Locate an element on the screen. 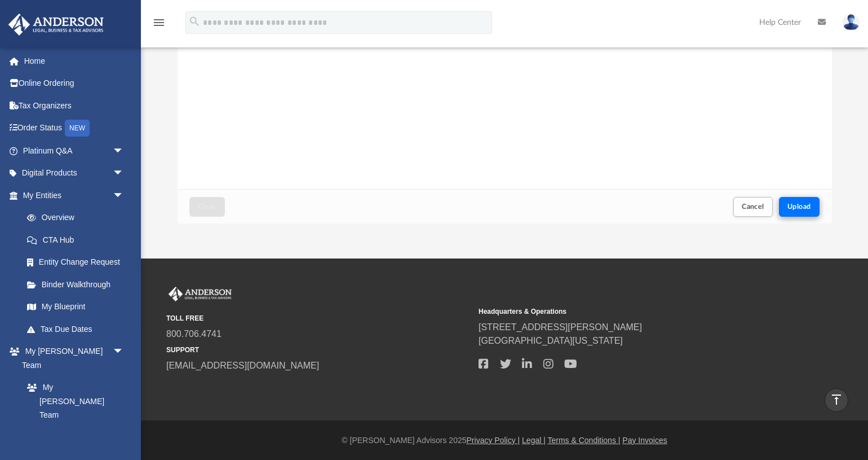  a: Order StatusNEW is located at coordinates (74, 128).